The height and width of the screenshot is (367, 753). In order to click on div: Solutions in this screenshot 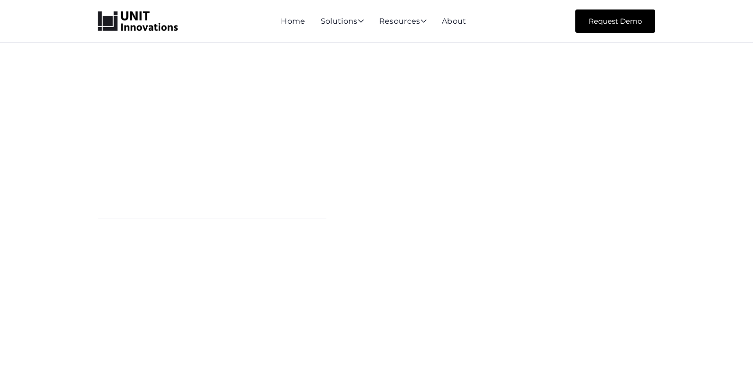, I will do `click(342, 22)`.